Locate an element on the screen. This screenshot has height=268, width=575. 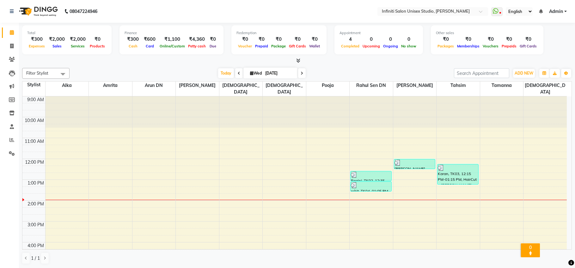
span: Due is located at coordinates (213, 46).